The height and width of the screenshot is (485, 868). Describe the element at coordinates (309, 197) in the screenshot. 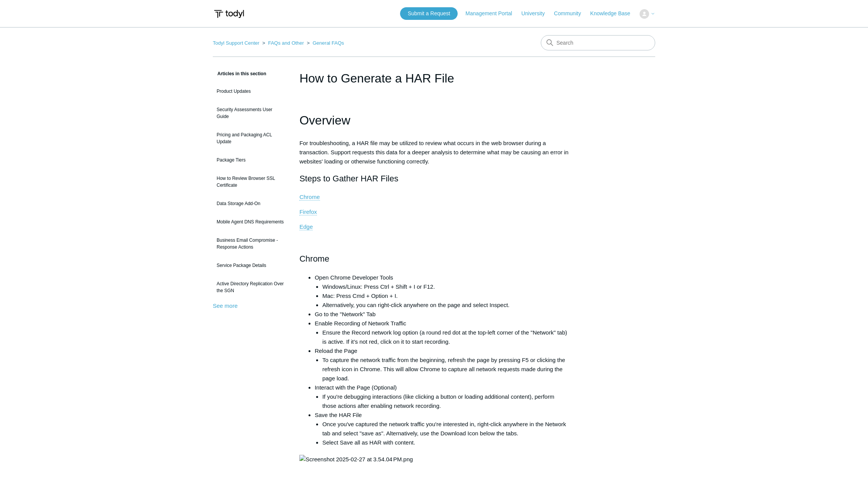

I see `a: Chrome` at that location.